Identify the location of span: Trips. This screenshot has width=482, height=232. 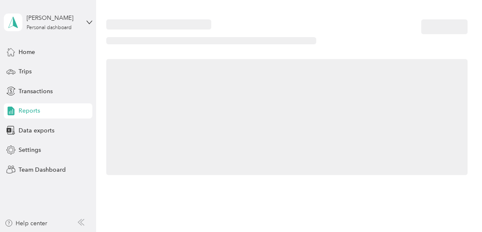
(25, 71).